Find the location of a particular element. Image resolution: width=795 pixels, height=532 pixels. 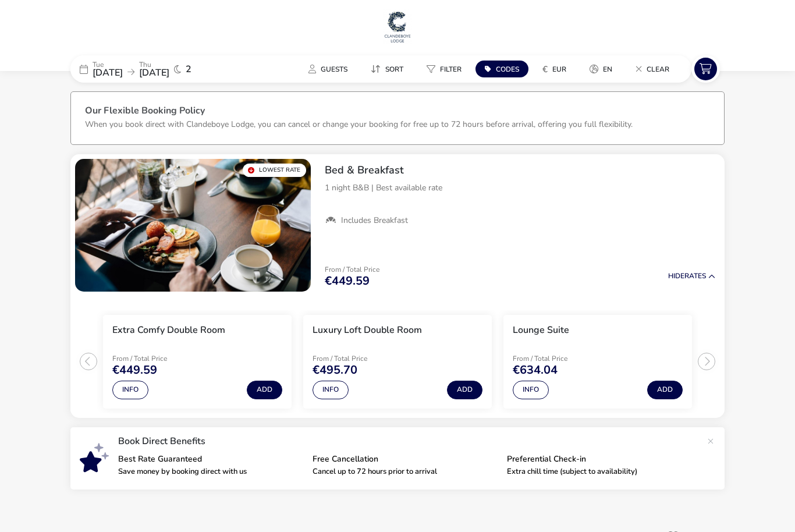

p: Best Rate Guaranteed is located at coordinates (211, 459).